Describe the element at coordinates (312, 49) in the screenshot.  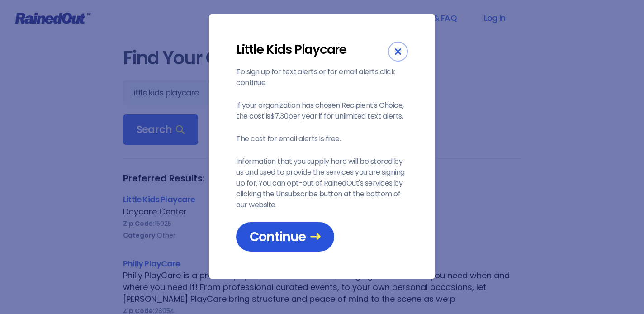
I see `div: Little Kids Playcare` at that location.